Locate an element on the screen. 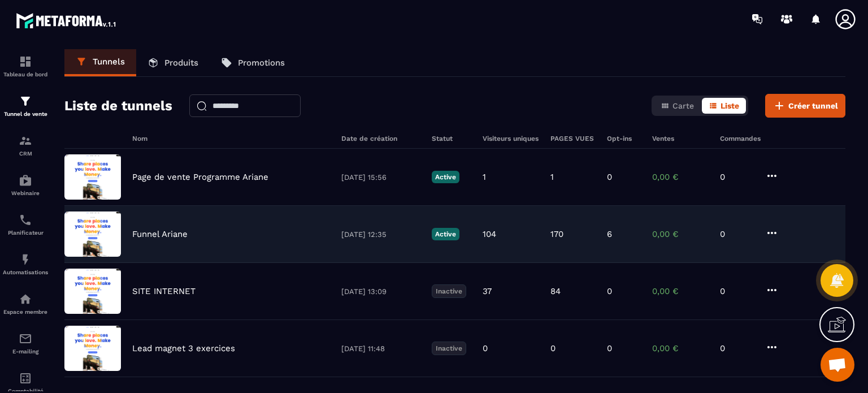 The image size is (868, 393). p: Tunnel de vente is located at coordinates (26, 114).